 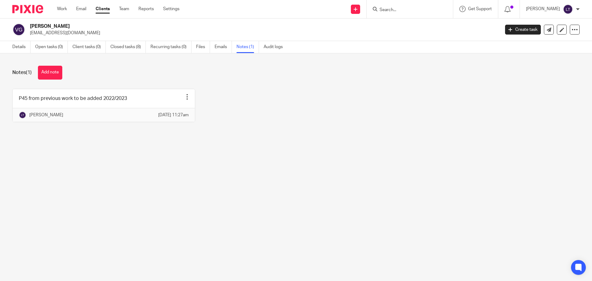 What do you see at coordinates (275, 47) in the screenshot?
I see `a: Audit logs` at bounding box center [275, 47].